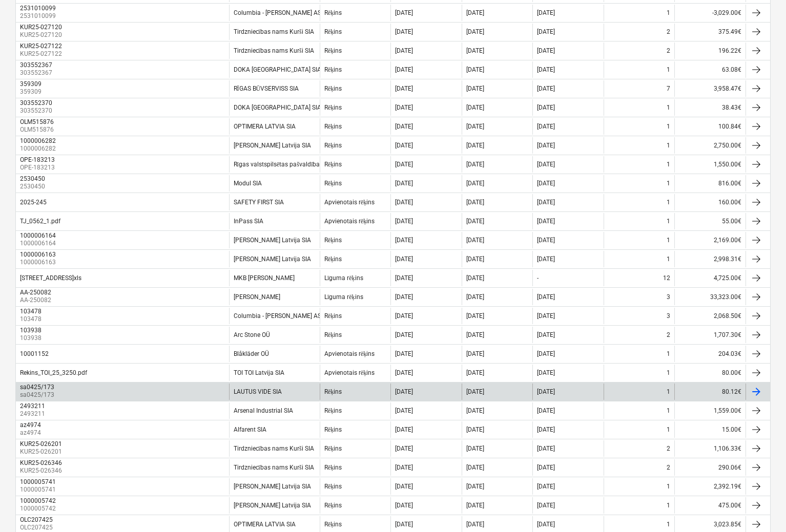 This screenshot has width=786, height=532. Describe the element at coordinates (32, 179) in the screenshot. I see `div: 2530450` at that location.